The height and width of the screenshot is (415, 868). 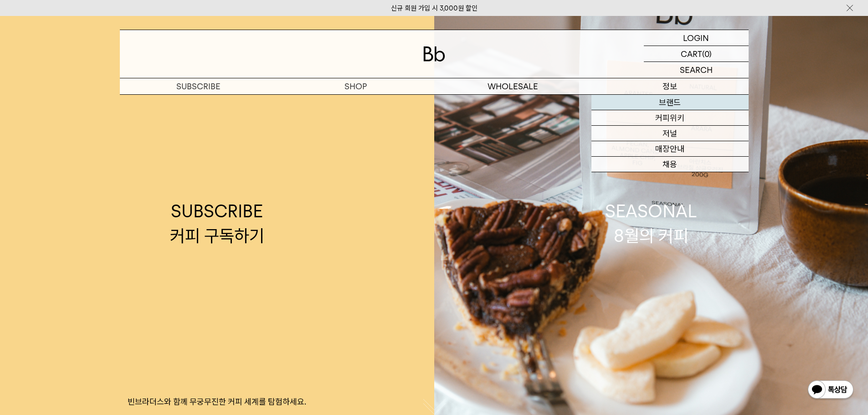 What do you see at coordinates (670, 102) in the screenshot?
I see `a: 브랜드` at bounding box center [670, 102].